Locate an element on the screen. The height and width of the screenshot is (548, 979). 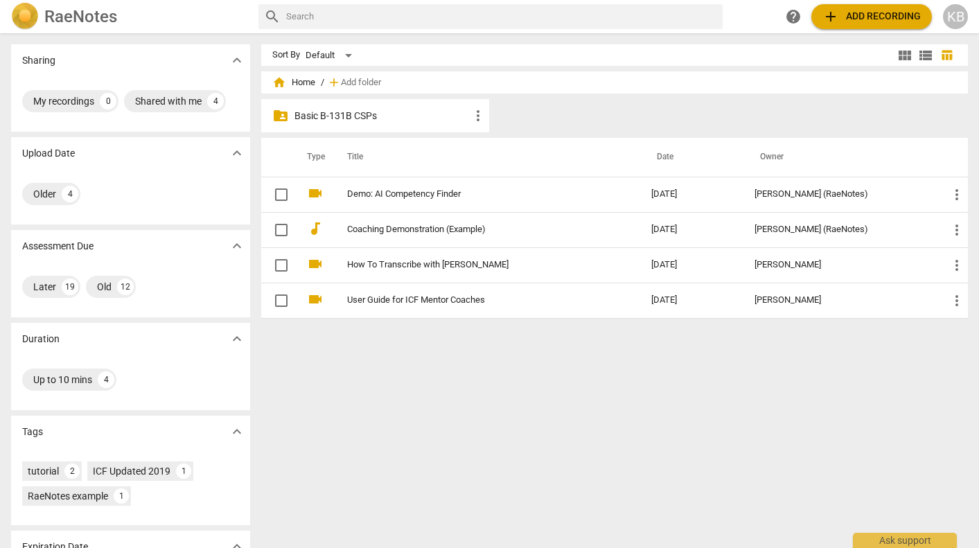
a: Coaching Demonstration (Example) is located at coordinates (474, 229).